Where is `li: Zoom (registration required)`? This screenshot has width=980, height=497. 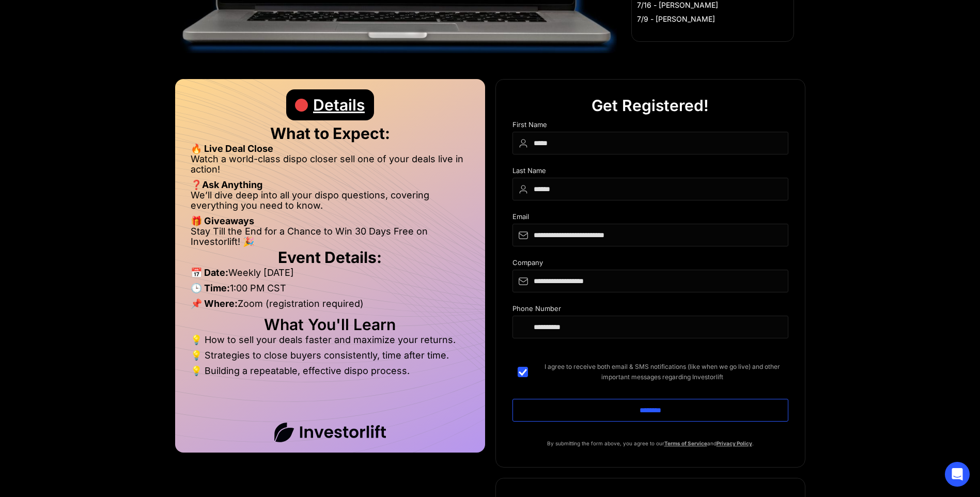
li: Zoom (registration required) is located at coordinates (330, 307).